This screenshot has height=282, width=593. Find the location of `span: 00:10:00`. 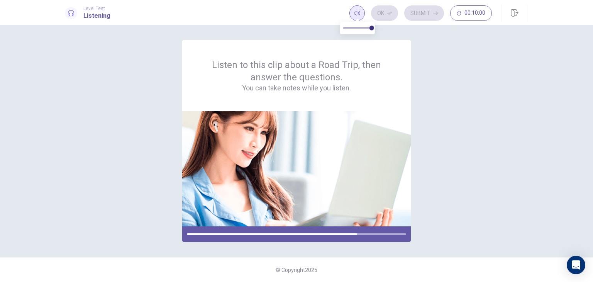

span: 00:10:00 is located at coordinates (475, 13).